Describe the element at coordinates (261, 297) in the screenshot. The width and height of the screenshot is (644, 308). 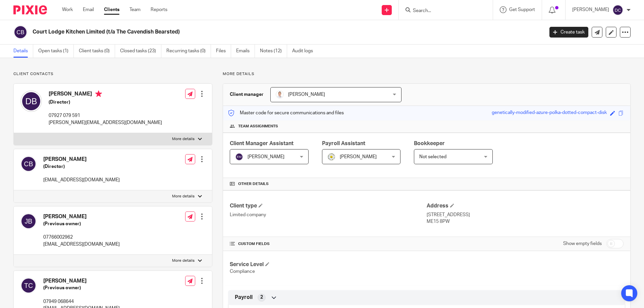
I see `span: 2` at that location.